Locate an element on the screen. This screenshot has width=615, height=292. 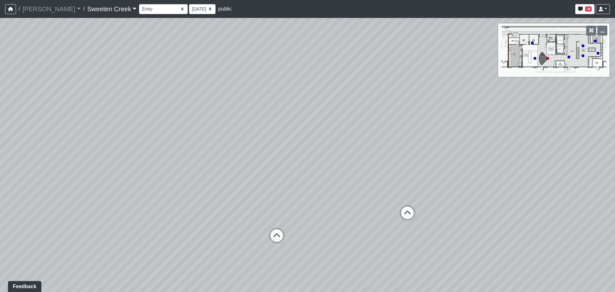
span: public is located at coordinates (225, 9).